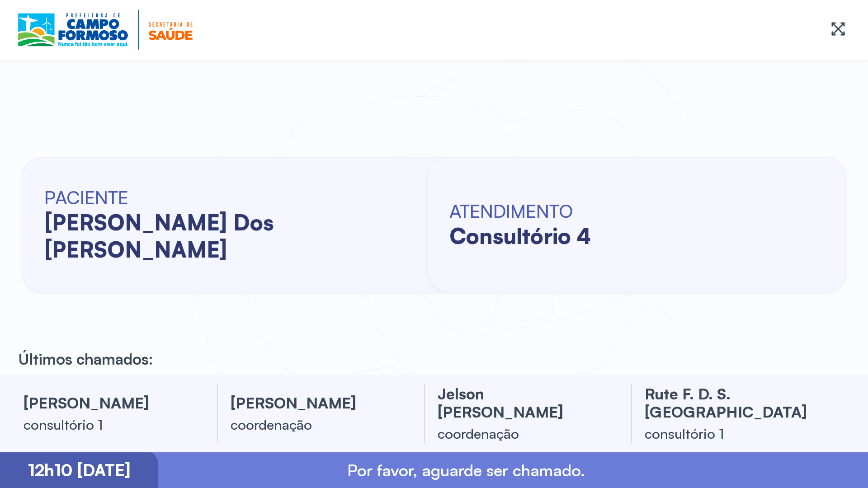 This screenshot has height=488, width=868. I want to click on p: Últimos chamados:, so click(86, 359).